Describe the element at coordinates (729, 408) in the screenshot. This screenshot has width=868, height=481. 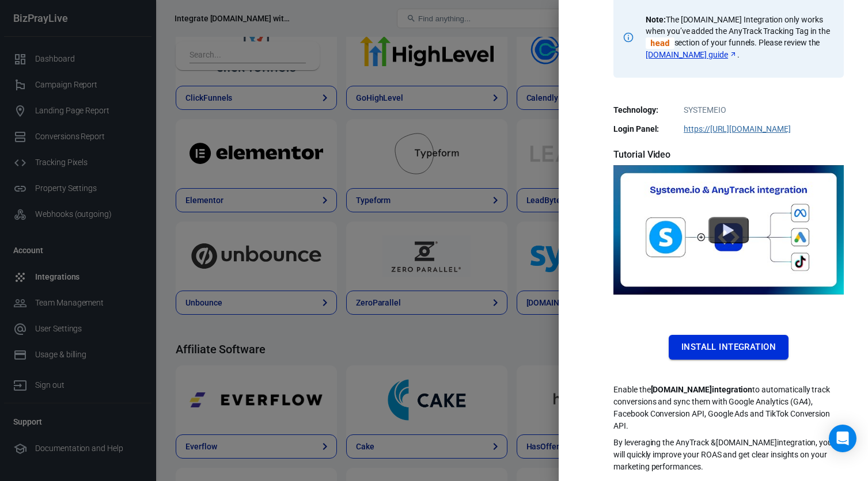
I see `p: Enable the to automatically track conversions and sync them with Google Analytics (GA4), Facebook...` at that location.